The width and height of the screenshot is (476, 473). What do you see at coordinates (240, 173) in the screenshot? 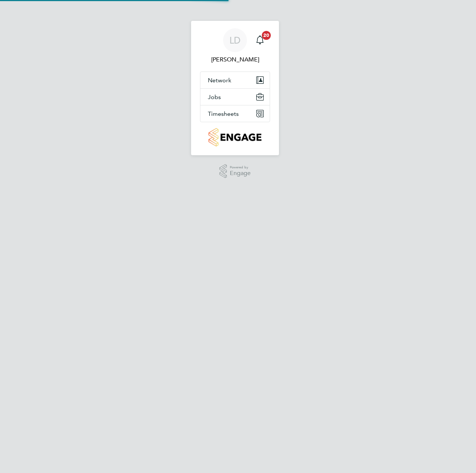
I see `span: Engage` at bounding box center [240, 173].